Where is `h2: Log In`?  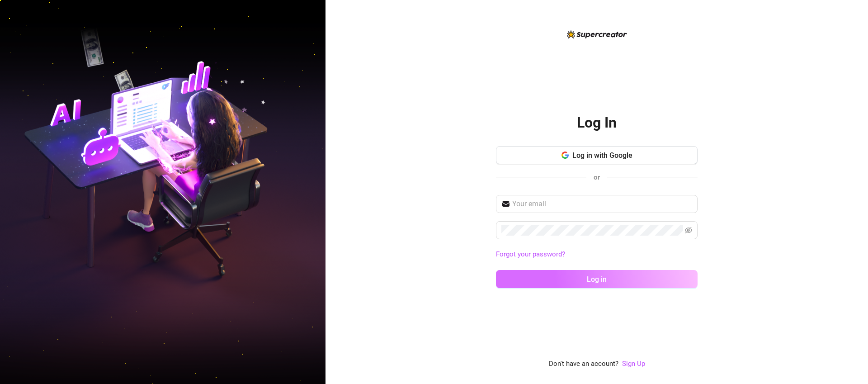
h2: Log In is located at coordinates (597, 123).